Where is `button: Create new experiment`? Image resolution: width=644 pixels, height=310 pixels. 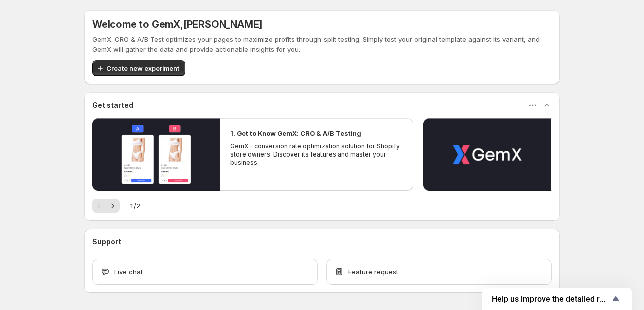
button: Create new experiment is located at coordinates (139, 68).